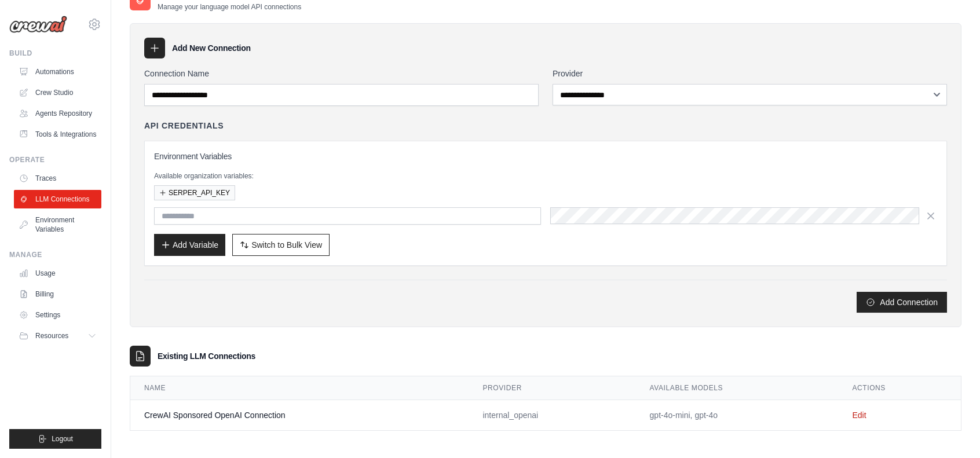 The width and height of the screenshot is (980, 458). I want to click on button: Add Connection, so click(902, 302).